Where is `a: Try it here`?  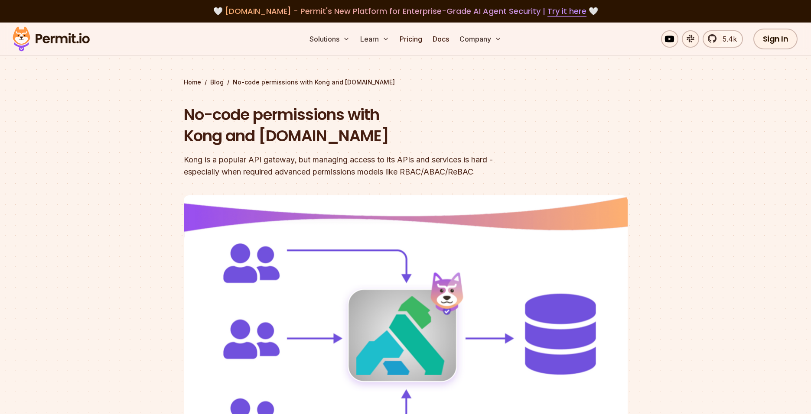 a: Try it here is located at coordinates (567, 11).